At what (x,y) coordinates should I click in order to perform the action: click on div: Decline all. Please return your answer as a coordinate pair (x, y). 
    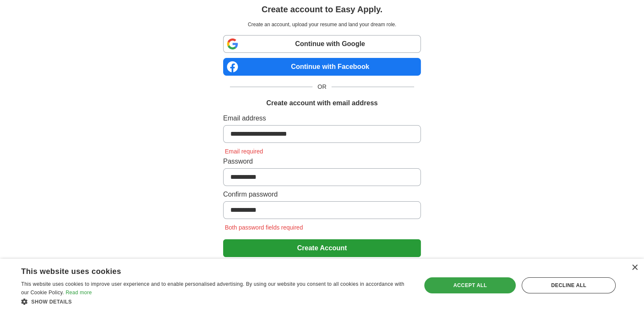
    Looking at the image, I should click on (569, 285).